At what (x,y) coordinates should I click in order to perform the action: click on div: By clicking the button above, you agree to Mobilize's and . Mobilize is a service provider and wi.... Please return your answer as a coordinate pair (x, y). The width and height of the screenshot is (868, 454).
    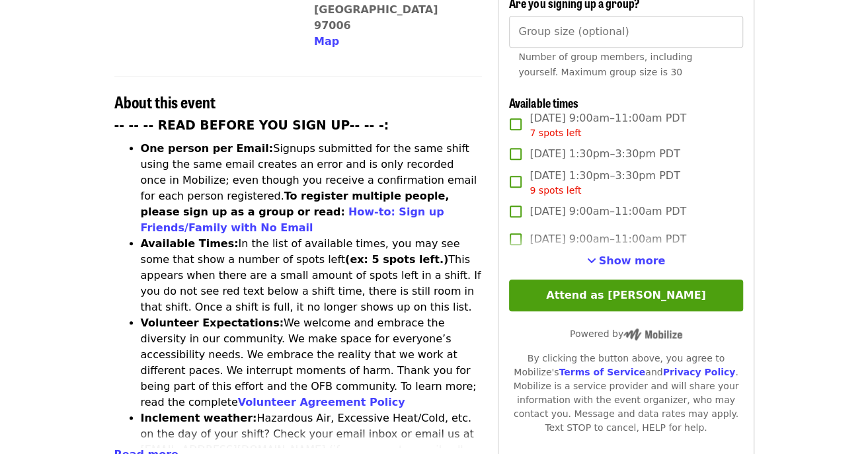
    Looking at the image, I should click on (625, 393).